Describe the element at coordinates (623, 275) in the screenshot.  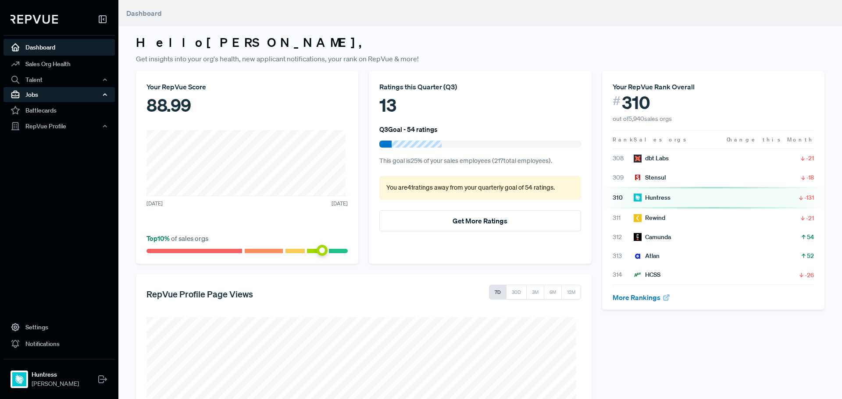
I see `span: 314` at that location.